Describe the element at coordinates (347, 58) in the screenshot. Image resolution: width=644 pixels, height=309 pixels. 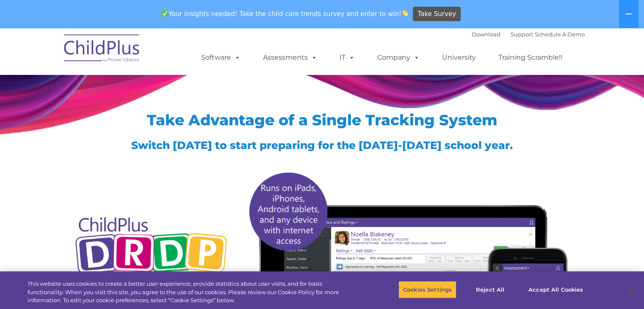
I see `a: IT` at that location.